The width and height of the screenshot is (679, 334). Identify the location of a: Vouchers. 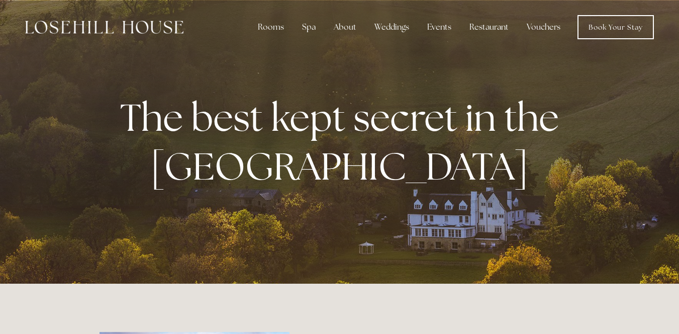
(544, 27).